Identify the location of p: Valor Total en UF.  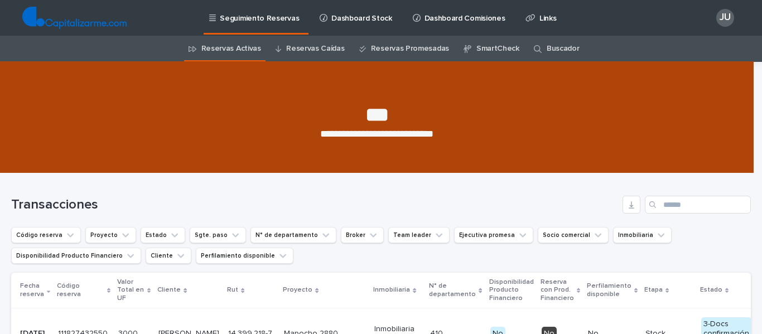
(131, 290).